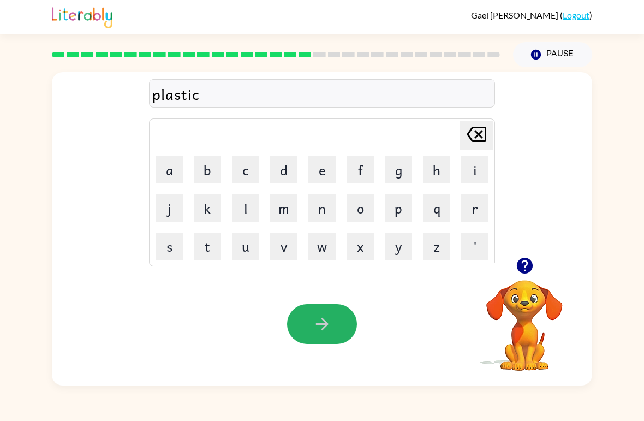 The width and height of the screenshot is (644, 421). Describe the element at coordinates (475, 208) in the screenshot. I see `button: r` at that location.